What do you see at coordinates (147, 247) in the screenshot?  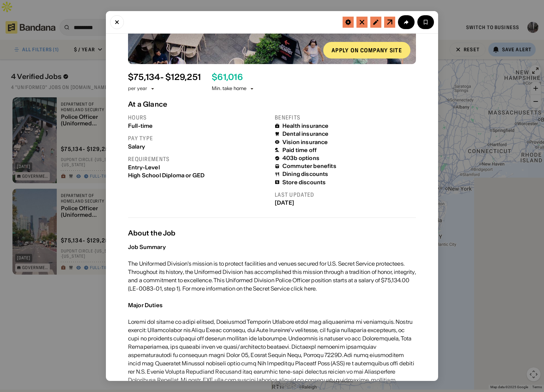 I see `div: Job Summary` at bounding box center [147, 247].